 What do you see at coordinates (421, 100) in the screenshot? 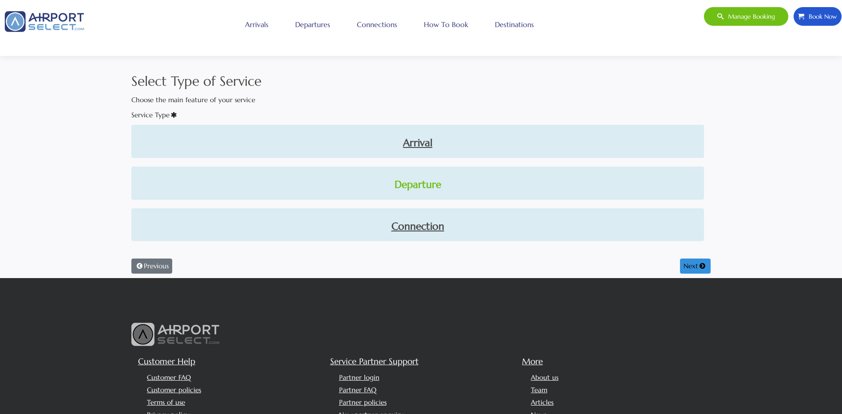
I see `p: Choose the main feature of your service` at bounding box center [421, 100].